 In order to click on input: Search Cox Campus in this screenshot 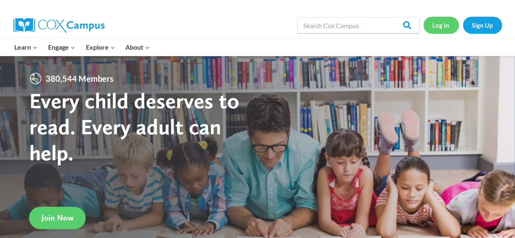, I will do `click(358, 25)`.